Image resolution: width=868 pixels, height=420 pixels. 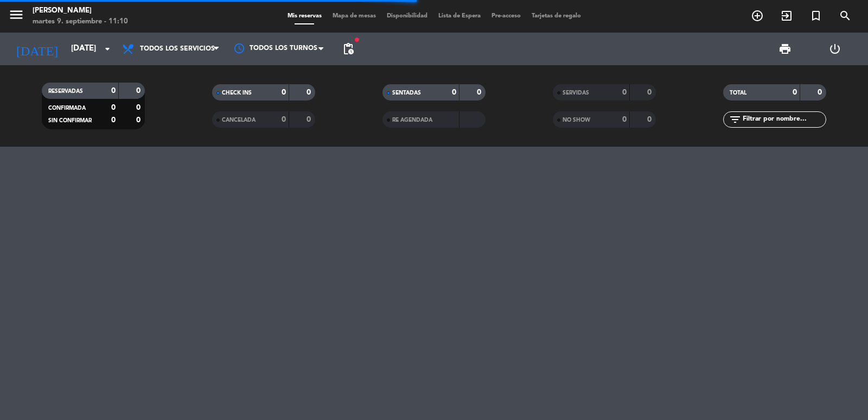 I want to click on span: CONFIRMADA, so click(x=66, y=108).